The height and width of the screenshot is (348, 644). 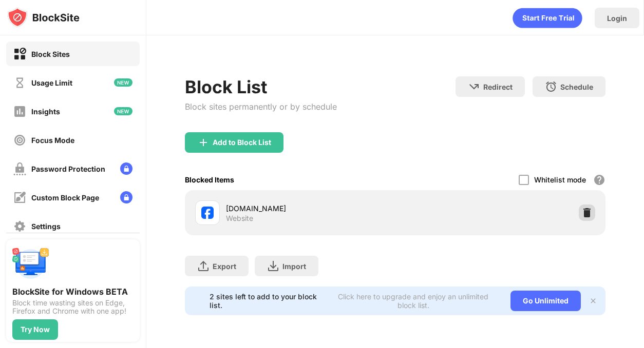 What do you see at coordinates (31, 264) in the screenshot?
I see `img: push-desktop.svg` at bounding box center [31, 264].